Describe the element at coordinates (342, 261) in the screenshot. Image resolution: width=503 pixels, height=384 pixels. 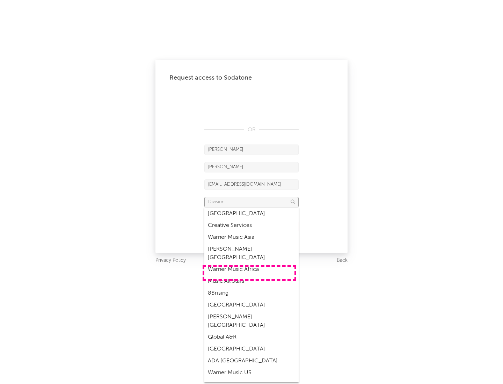
I see `a: Back` at that location.